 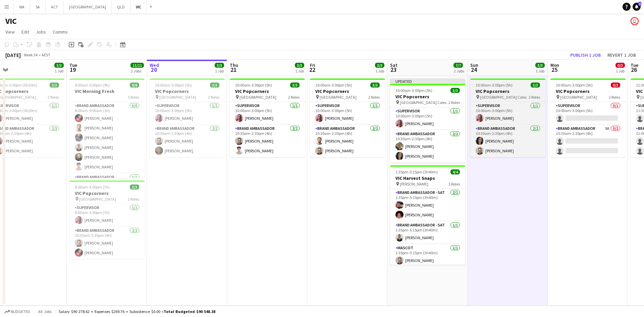 I want to click on a: Jobs, so click(x=41, y=32).